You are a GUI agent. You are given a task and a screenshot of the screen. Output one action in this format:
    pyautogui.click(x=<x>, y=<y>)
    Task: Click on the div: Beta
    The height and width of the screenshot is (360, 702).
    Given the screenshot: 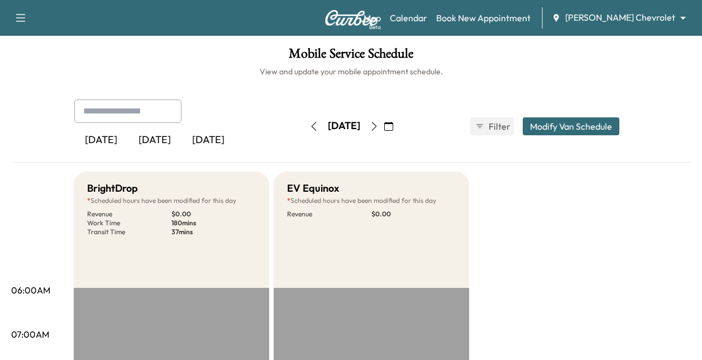 What is the action you would take?
    pyautogui.click(x=375, y=27)
    